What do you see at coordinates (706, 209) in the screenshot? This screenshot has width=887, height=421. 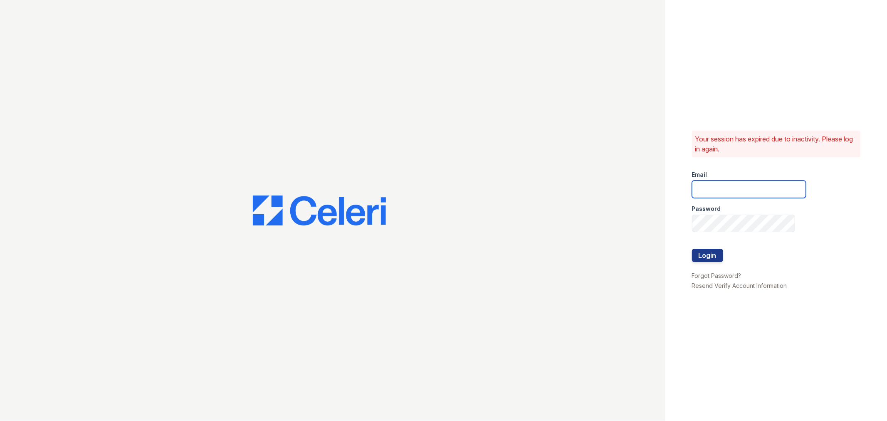 I see `label: Password` at bounding box center [706, 209].